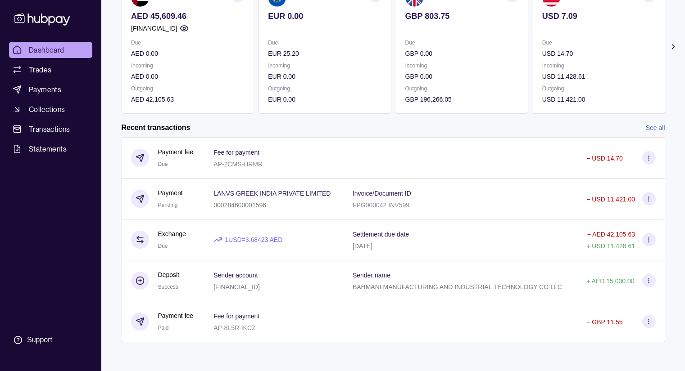 The image size is (685, 371). What do you see at coordinates (170, 193) in the screenshot?
I see `p: Payment` at bounding box center [170, 193].